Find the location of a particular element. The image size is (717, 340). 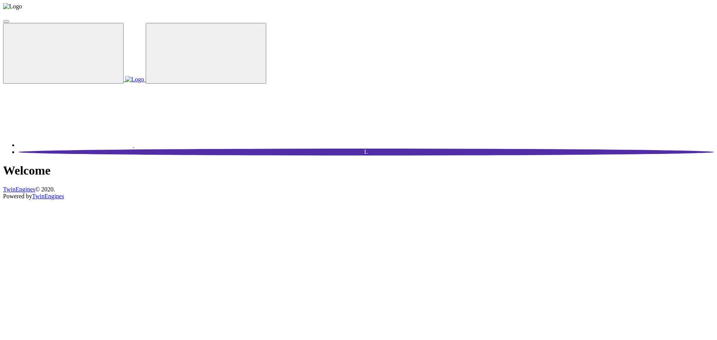

div: © 2020. is located at coordinates (359, 189).